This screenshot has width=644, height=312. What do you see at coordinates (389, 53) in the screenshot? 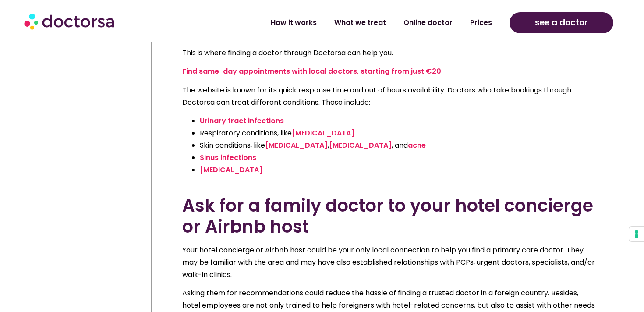
I see `p: This is where finding a doctor through Doctorsa can help you.` at bounding box center [389, 53].